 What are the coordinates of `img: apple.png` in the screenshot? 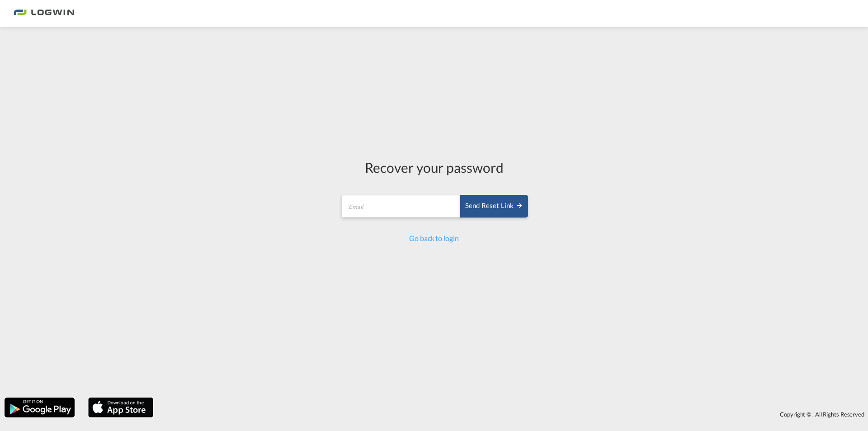 It's located at (121, 407).